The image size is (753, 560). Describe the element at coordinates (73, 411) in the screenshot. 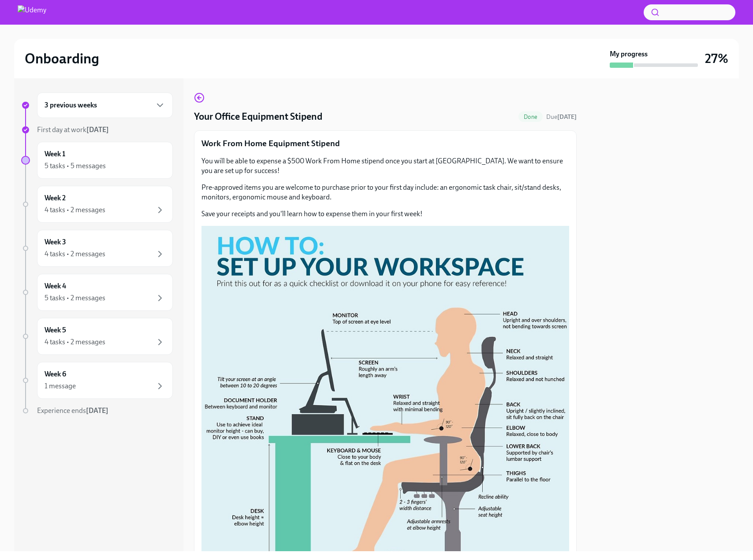

I see `span: Experience ends` at that location.